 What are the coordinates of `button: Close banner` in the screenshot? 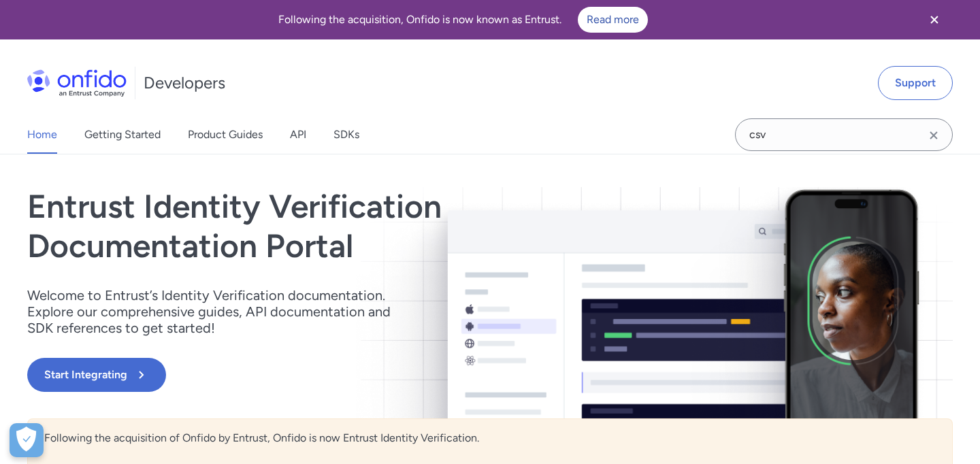 It's located at (934, 20).